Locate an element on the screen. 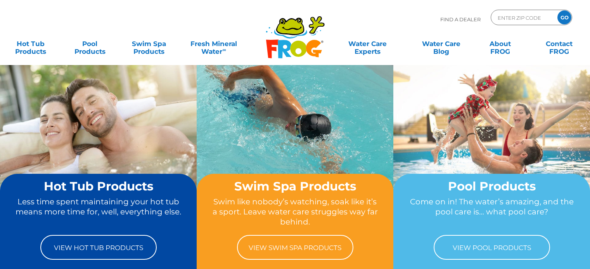  a: Hot TubProducts is located at coordinates (31, 44).